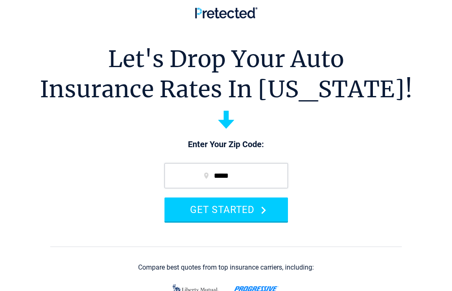  Describe the element at coordinates (226, 13) in the screenshot. I see `img: Pretected Logo` at that location.